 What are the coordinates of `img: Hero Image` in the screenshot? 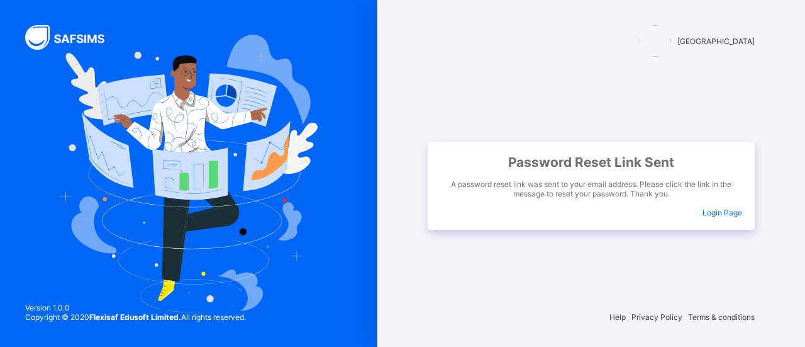 It's located at (189, 173).